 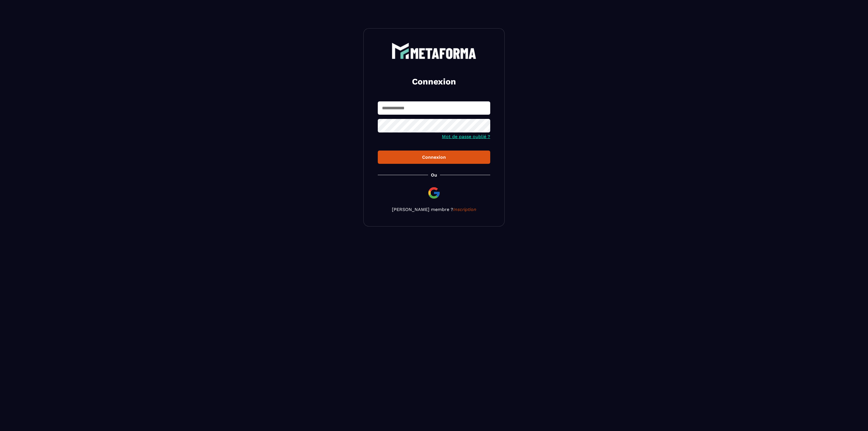 I want to click on a: Inscription, so click(x=465, y=209).